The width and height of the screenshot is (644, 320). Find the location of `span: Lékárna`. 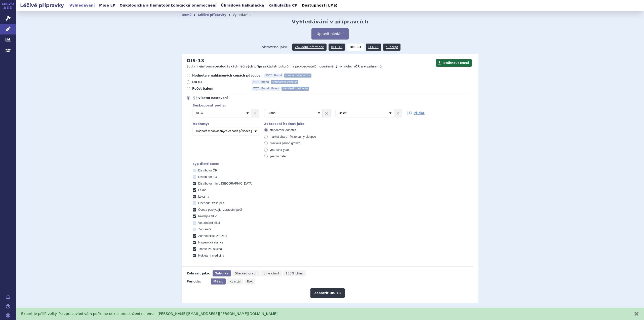

span: Lékárna is located at coordinates (204, 197).